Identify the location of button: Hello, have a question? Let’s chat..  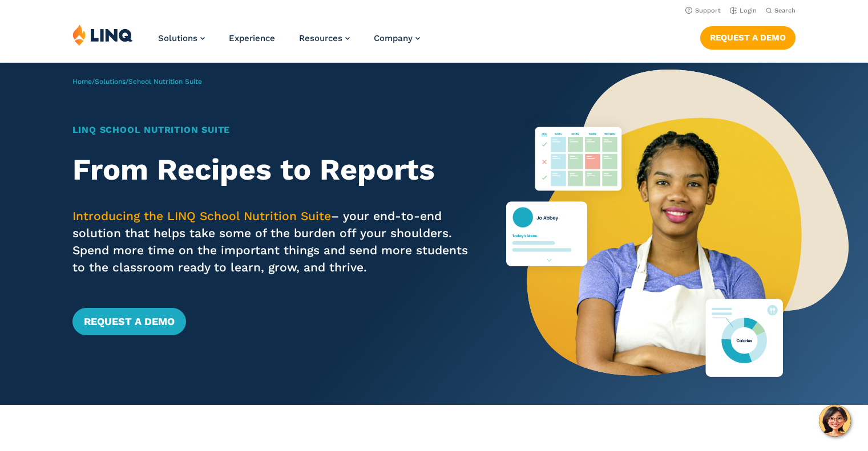
(835, 421).